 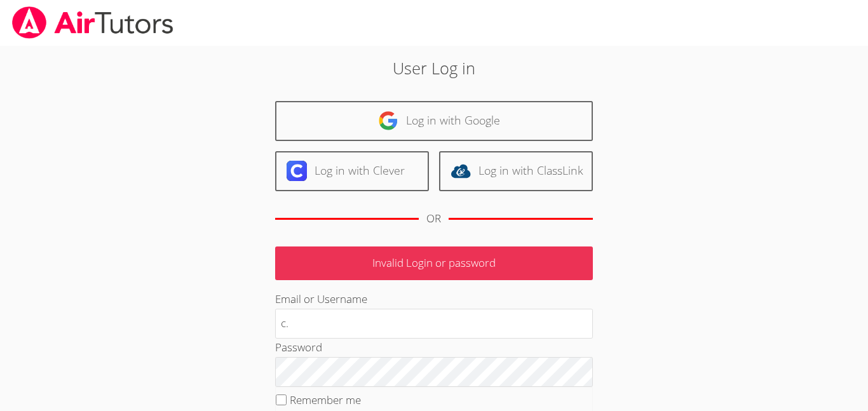 What do you see at coordinates (93, 22) in the screenshot?
I see `img: airtutors_banner-c4298cdbf04f3fff15de1276eac7730deb9818008684d7c2e4769d2f7ddbe033.png` at bounding box center [93, 22].